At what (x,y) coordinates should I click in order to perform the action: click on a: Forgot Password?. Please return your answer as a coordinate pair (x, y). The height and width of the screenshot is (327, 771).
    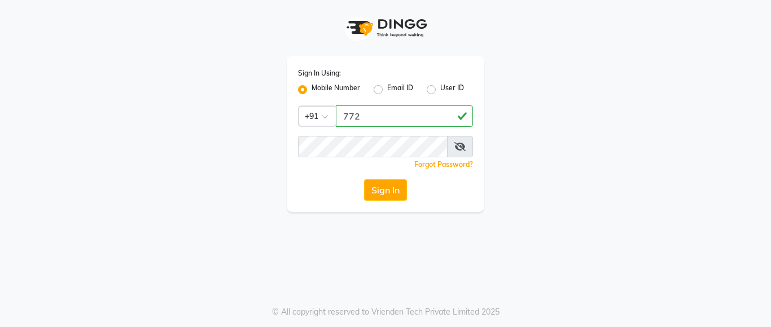
    Looking at the image, I should click on (443, 164).